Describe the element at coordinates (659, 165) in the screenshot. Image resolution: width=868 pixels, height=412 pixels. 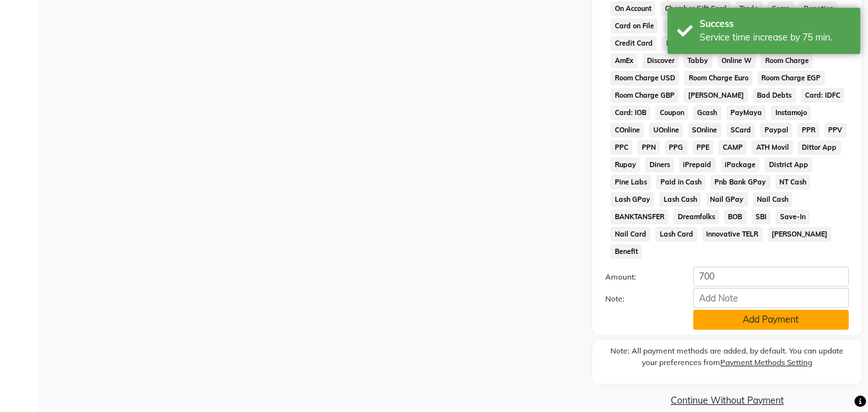
I see `span: Diners` at that location.